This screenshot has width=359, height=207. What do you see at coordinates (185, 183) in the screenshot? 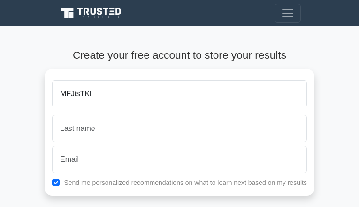
I see `label: Send me personalized recommendations on what to learn next based on my results` at bounding box center [185, 183].